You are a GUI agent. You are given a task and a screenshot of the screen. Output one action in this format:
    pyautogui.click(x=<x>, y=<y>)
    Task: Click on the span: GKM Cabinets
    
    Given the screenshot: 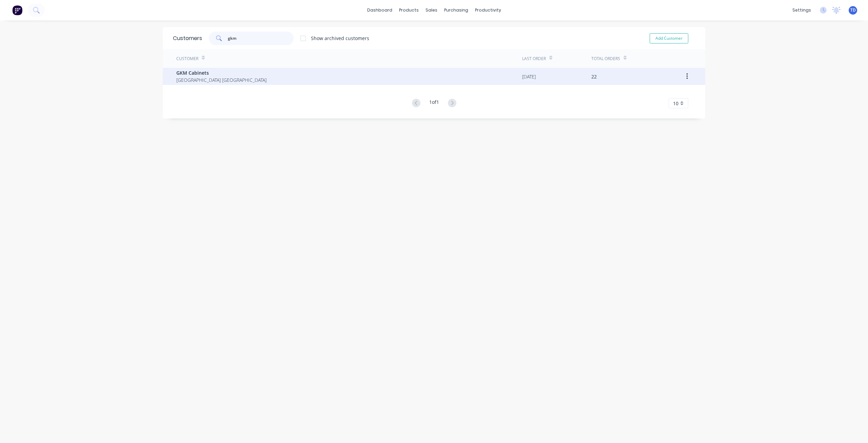 What is the action you would take?
    pyautogui.click(x=221, y=73)
    